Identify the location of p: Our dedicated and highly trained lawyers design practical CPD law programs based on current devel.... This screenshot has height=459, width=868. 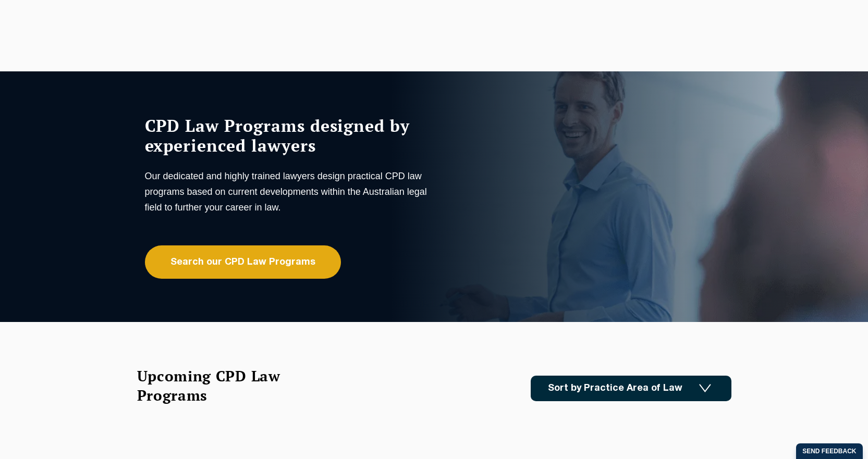
(288, 192).